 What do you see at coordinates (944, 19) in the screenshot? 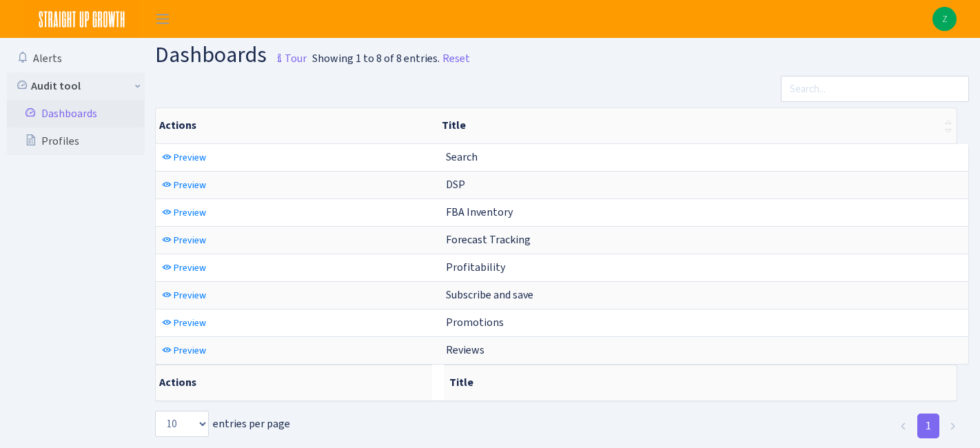
I see `img: Zach Belous` at bounding box center [944, 19].